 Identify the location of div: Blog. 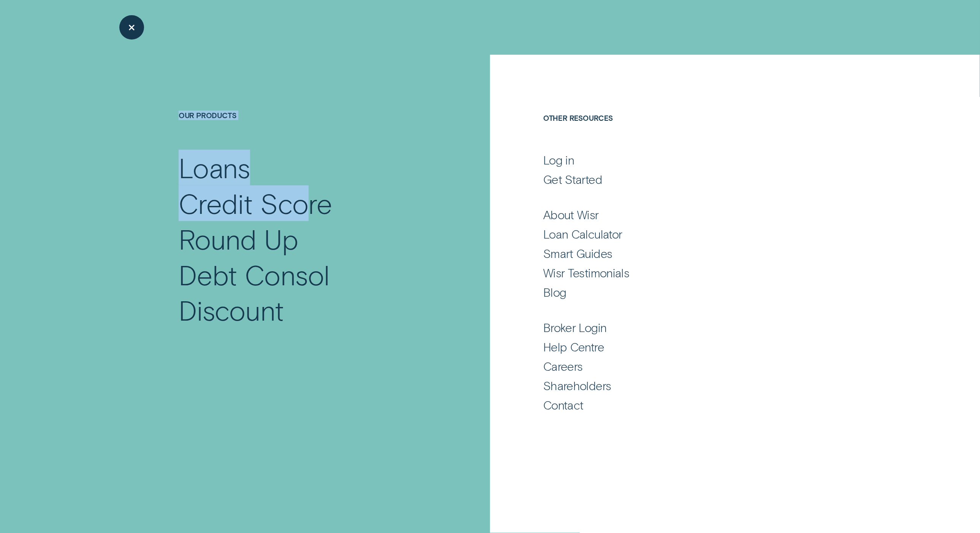
(555, 292).